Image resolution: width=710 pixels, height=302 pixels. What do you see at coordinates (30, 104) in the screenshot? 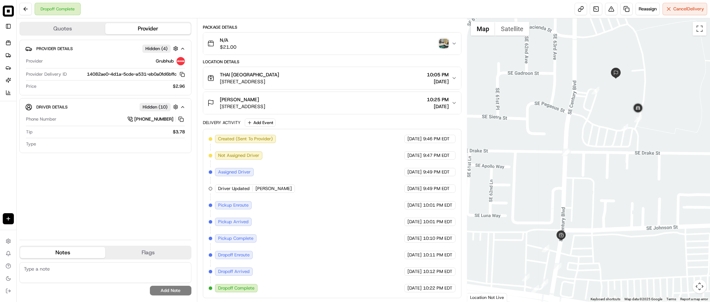
I see `a: 📗Knowledge Base` at bounding box center [30, 104].